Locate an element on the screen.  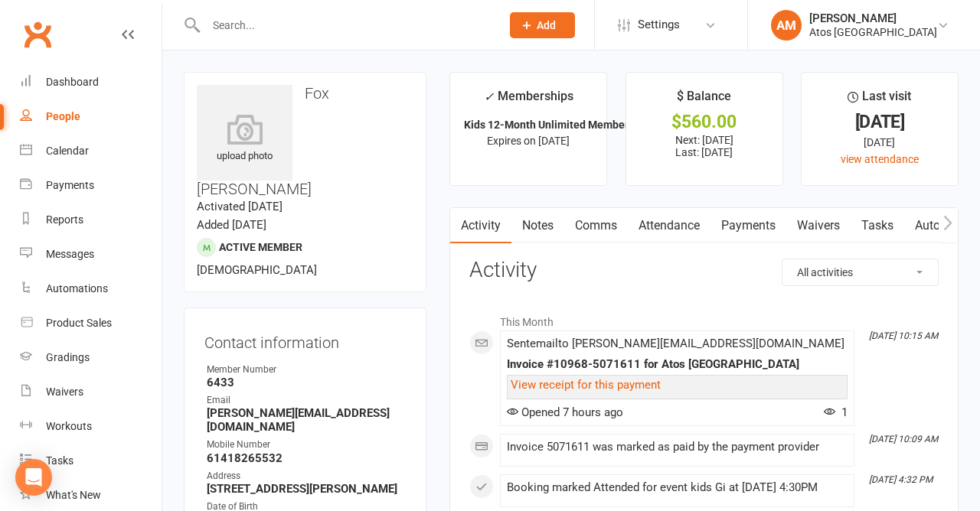
div: $ Balance is located at coordinates (704, 101).